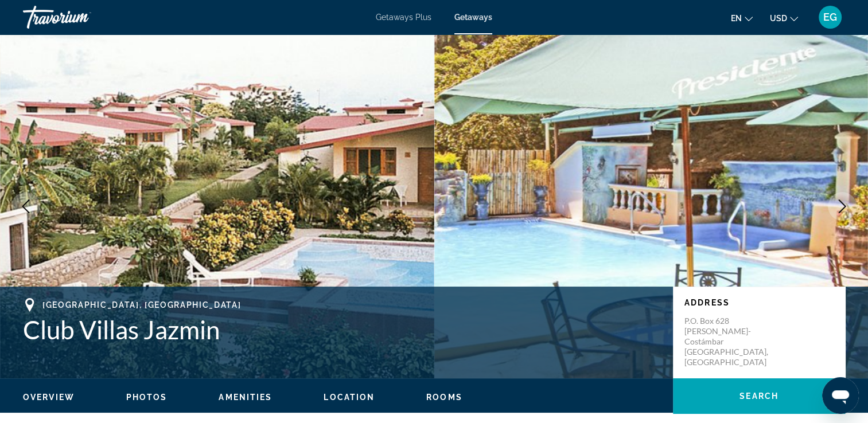  What do you see at coordinates (404, 17) in the screenshot?
I see `a: Getaways Plus` at bounding box center [404, 17].